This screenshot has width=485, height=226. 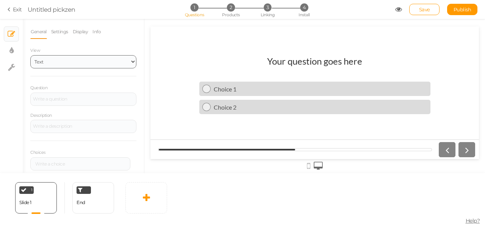 What do you see at coordinates (93, 198) in the screenshot?
I see `div: End` at bounding box center [93, 198].